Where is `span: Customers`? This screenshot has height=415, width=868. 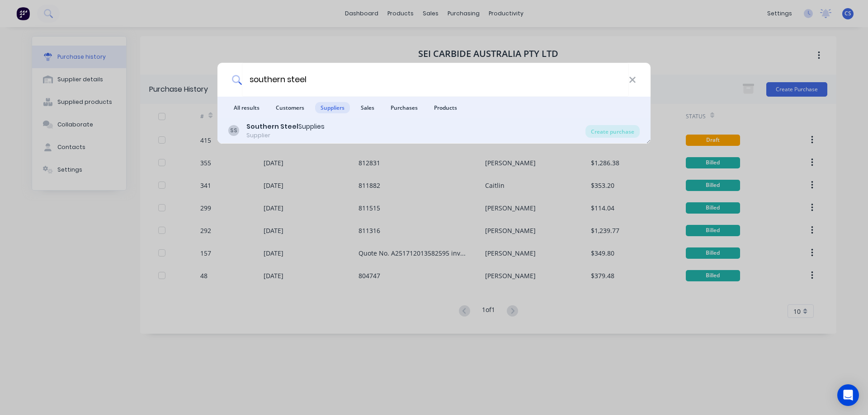
span: Customers is located at coordinates (289, 107).